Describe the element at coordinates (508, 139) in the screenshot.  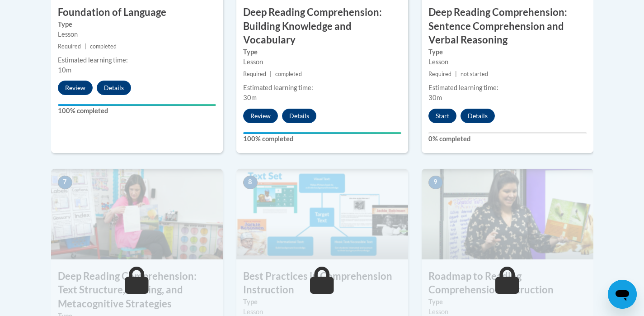
I see `label: 0% completed` at that location.